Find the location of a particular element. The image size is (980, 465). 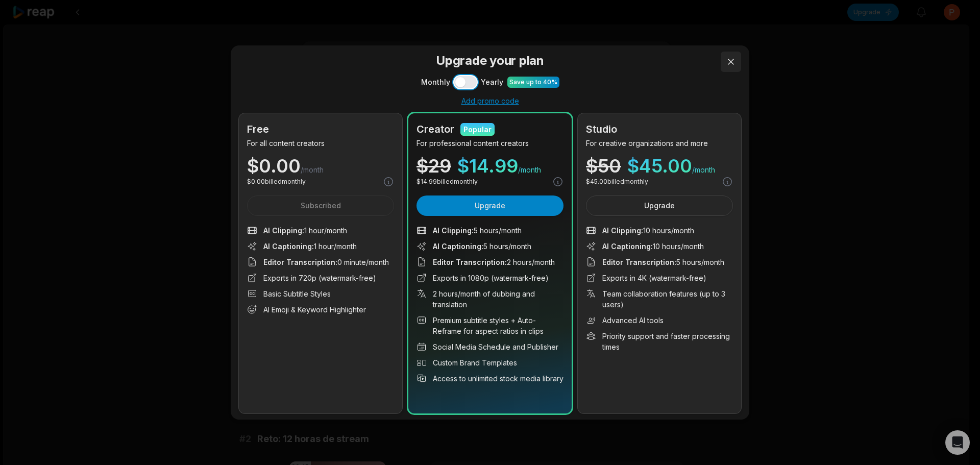

div: Open Intercom Messenger is located at coordinates (957, 442).